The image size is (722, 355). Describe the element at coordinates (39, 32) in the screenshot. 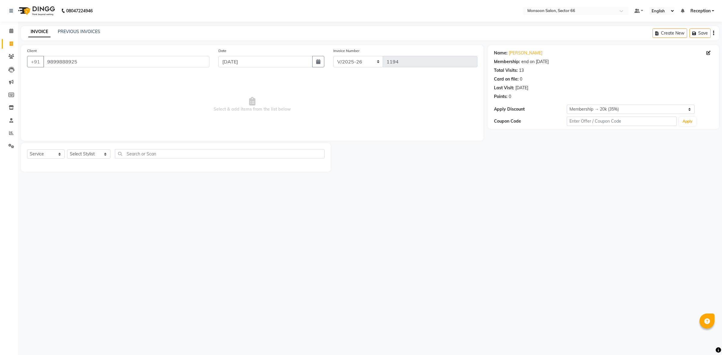

I see `a: INVOICE` at that location.